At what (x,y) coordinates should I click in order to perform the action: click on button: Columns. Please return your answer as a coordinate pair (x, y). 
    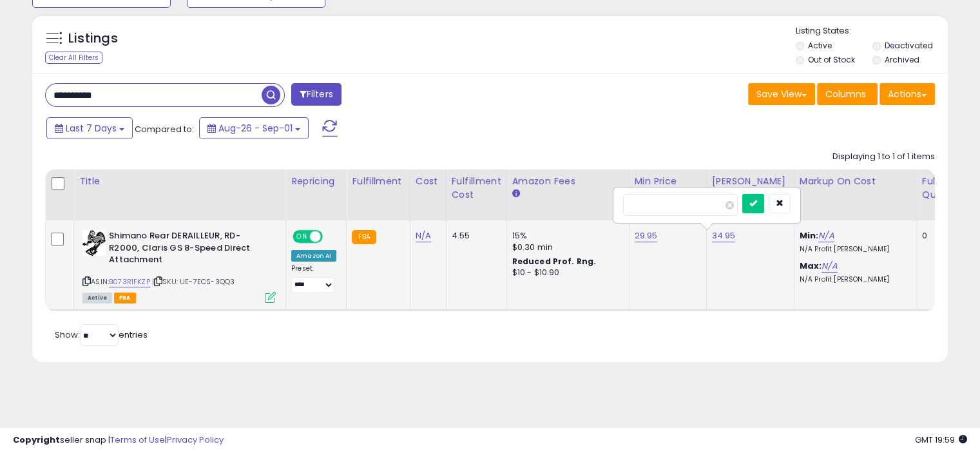
    Looking at the image, I should click on (847, 94).